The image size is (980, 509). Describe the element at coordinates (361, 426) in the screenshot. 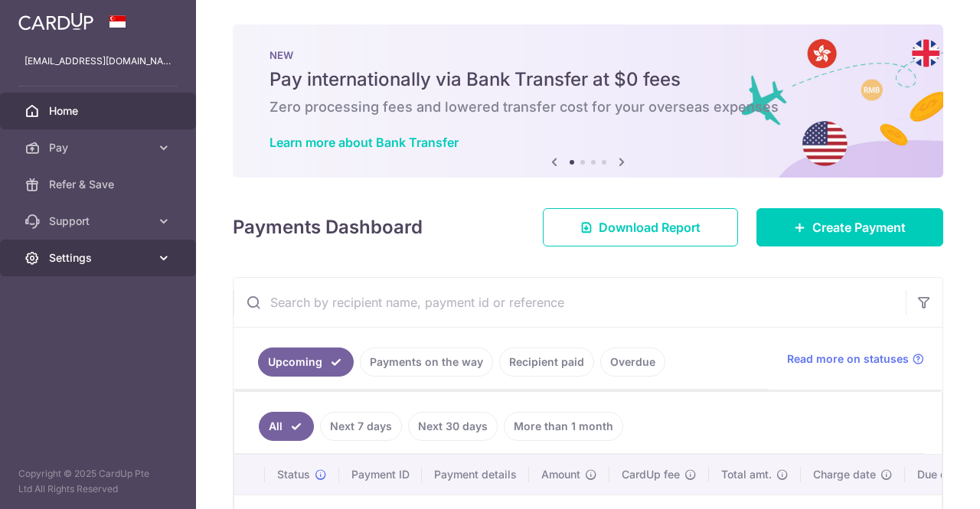

I see `a: Next 7 days` at that location.